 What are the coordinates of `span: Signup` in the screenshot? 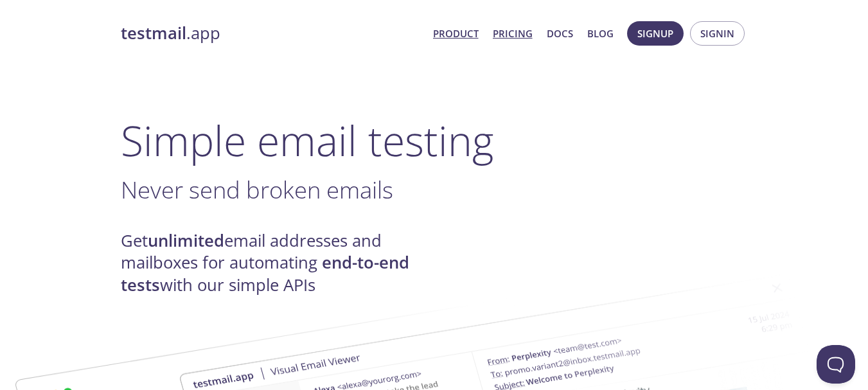 It's located at (656, 33).